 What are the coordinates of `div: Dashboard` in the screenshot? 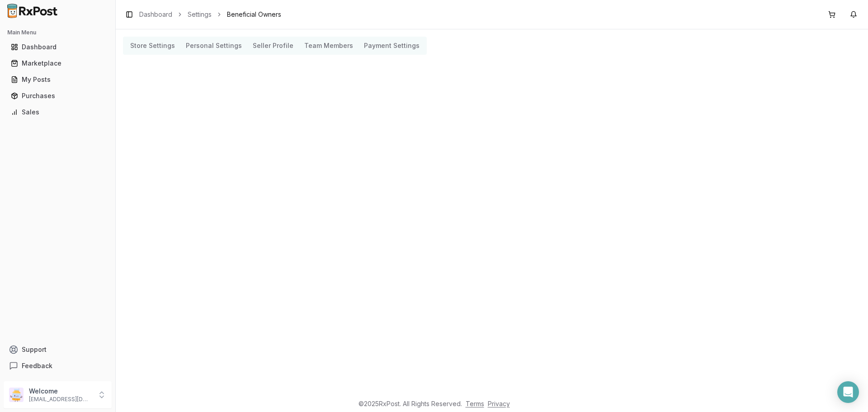 It's located at (57, 47).